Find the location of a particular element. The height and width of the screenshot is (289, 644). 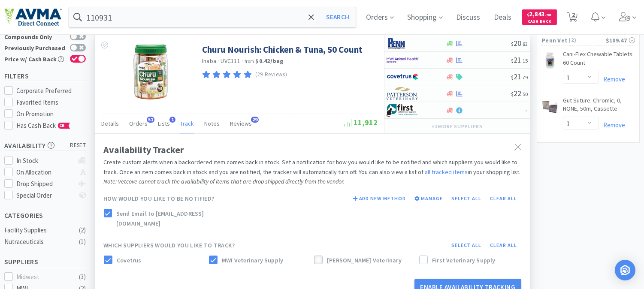

span: 51 is located at coordinates (151, 120).